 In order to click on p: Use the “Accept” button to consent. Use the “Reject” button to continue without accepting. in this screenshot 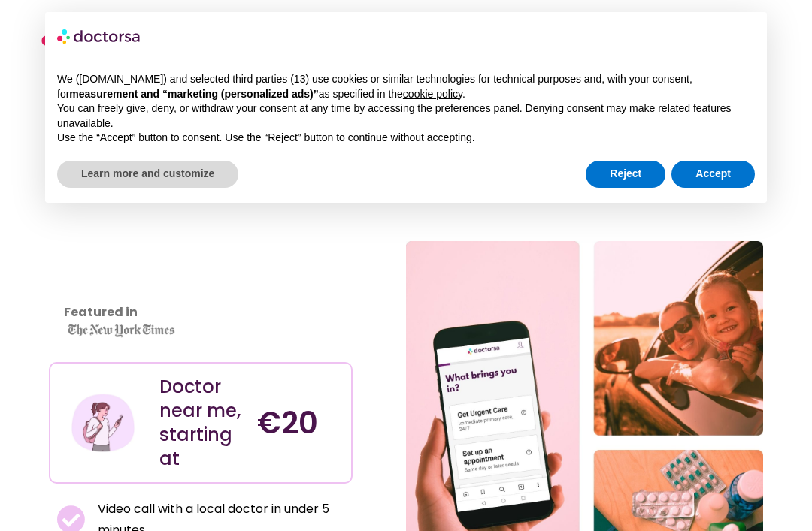, I will do `click(406, 138)`.